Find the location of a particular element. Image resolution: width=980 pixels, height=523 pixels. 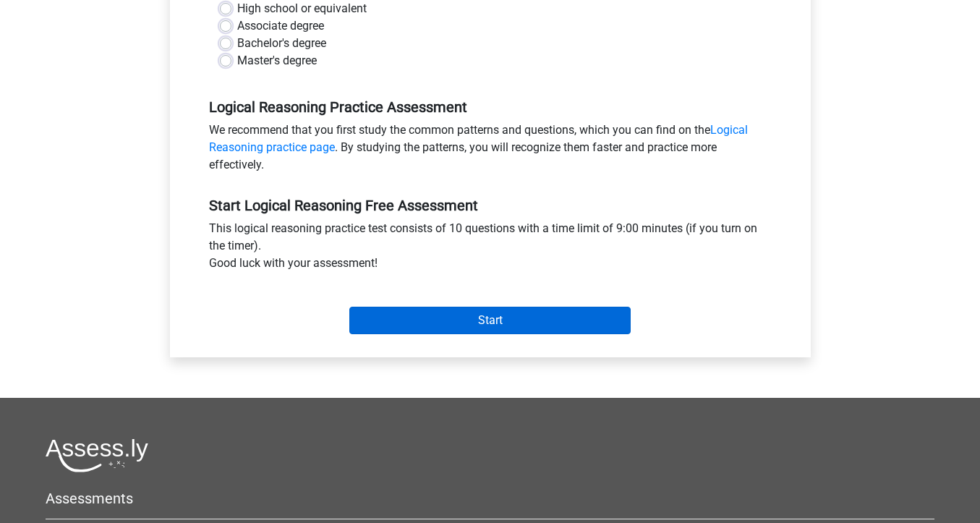

h5: Start Logical Reasoning Free Assessment is located at coordinates (490, 206).